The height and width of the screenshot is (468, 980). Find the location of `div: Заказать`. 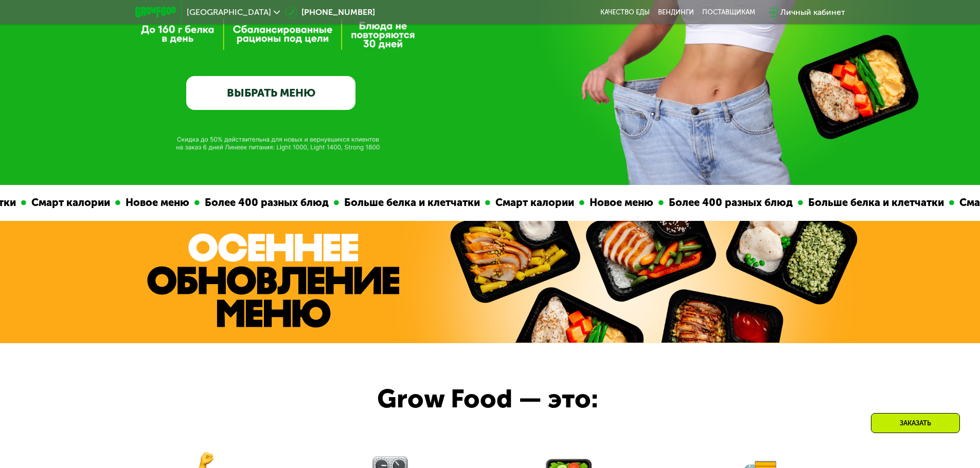

div: Заказать is located at coordinates (915, 423).